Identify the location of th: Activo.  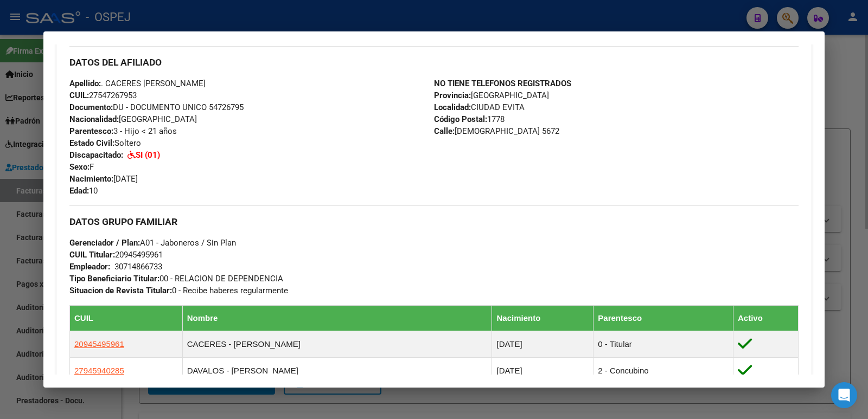
(766, 318).